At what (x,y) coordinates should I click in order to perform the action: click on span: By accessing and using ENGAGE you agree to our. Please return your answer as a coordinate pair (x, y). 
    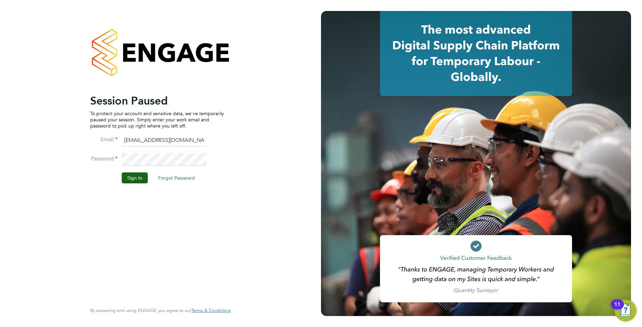
    Looking at the image, I should click on (160, 310).